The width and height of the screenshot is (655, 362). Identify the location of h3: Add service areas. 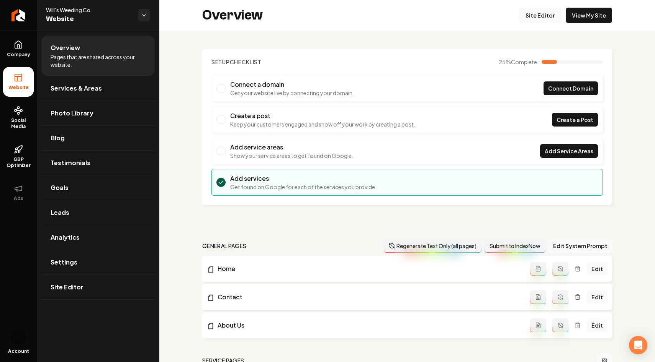
(291, 147).